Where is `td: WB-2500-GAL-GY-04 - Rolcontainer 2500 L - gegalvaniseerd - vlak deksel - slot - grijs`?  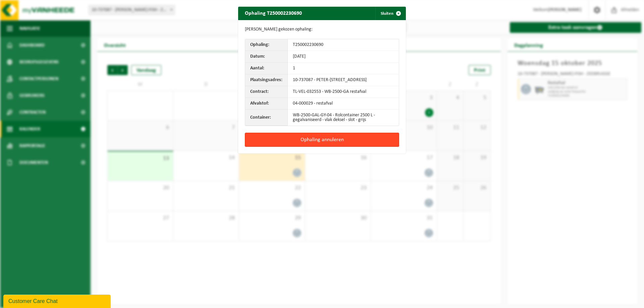
td: WB-2500-GAL-GY-04 - Rolcontainer 2500 L - gegalvaniseerd - vlak deksel - slot - grijs is located at coordinates (343, 117).